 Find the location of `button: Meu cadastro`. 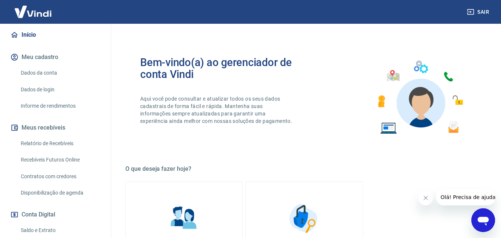

button: Meu cadastro is located at coordinates (55, 57).